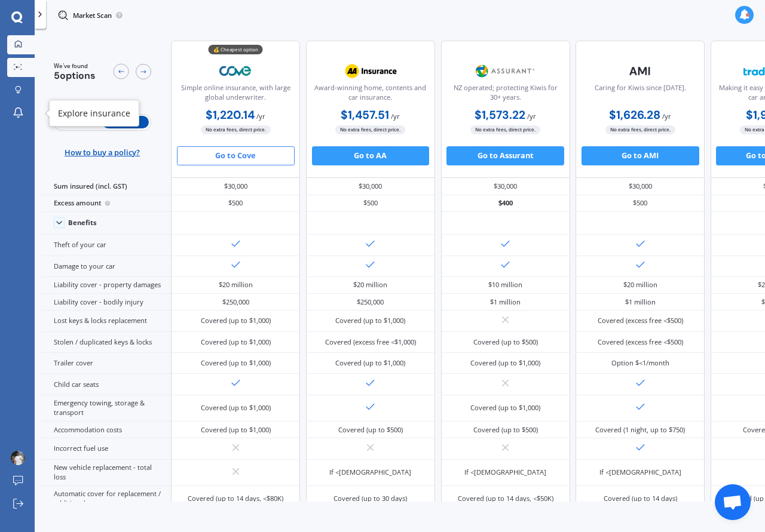 This screenshot has width=765, height=532. Describe the element at coordinates (236, 156) in the screenshot. I see `button: Go to Cove` at that location.